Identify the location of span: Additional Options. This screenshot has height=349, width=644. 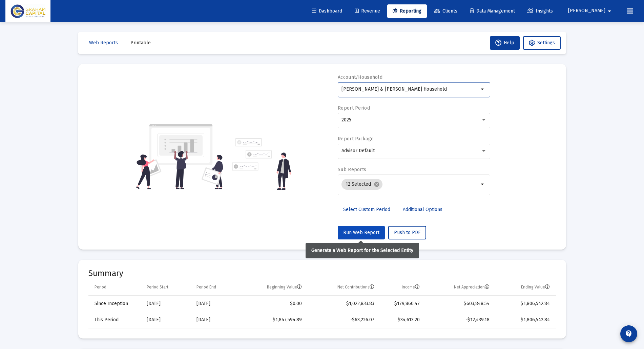
(422, 209).